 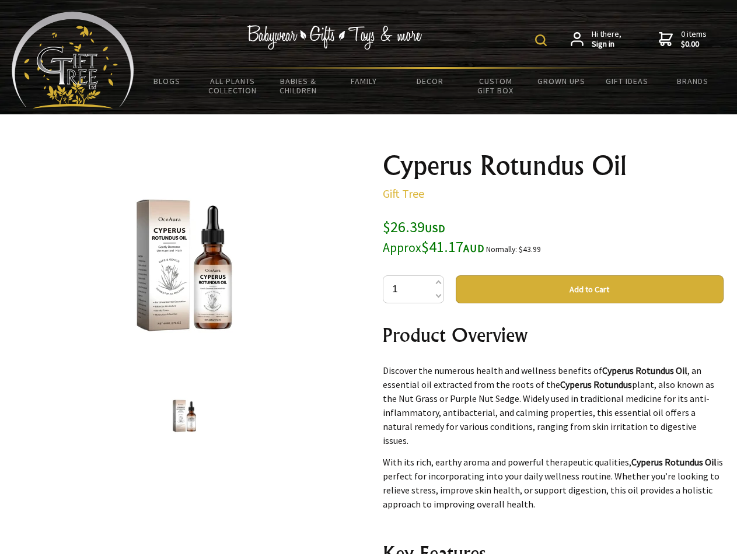 What do you see at coordinates (595, 384) in the screenshot?
I see `strong: Cyperus Rotundus` at bounding box center [595, 384].